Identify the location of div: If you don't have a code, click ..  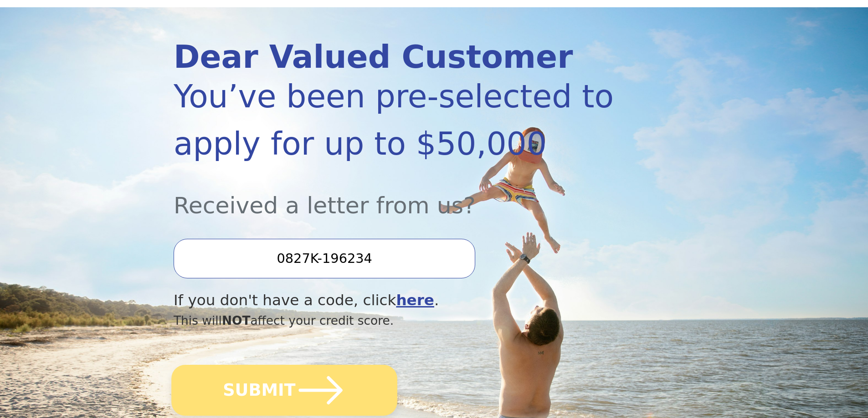
(395, 301).